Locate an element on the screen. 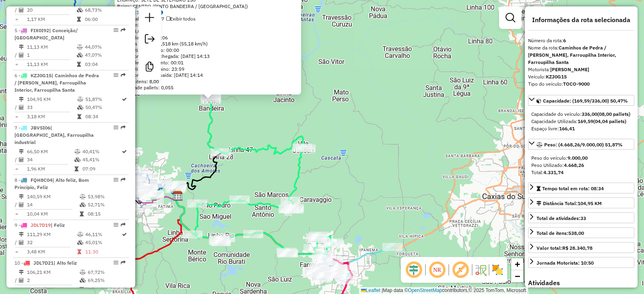 The height and width of the screenshot is (294, 644). td: 10,04 KM is located at coordinates (53, 214).